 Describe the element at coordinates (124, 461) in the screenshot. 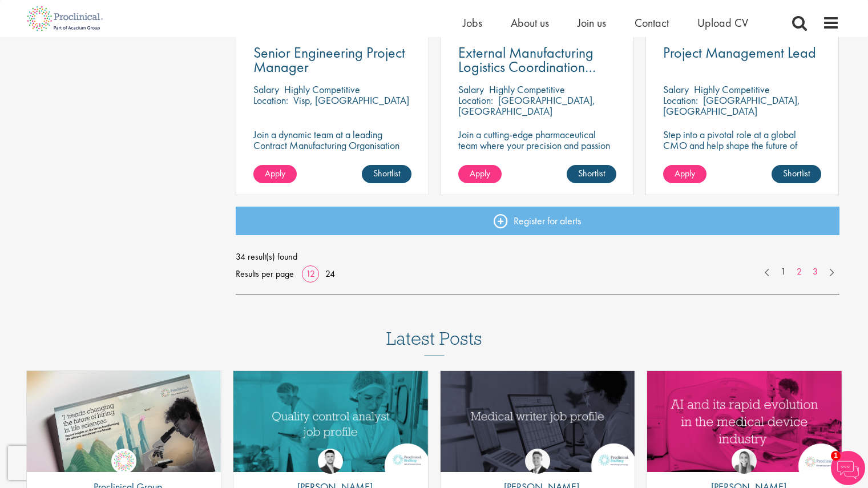

I see `img: Proclinical Group` at that location.